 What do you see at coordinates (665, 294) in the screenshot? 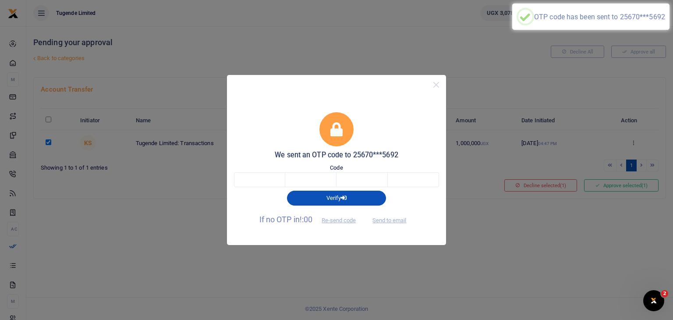
I see `span: 2` at bounding box center [665, 294].